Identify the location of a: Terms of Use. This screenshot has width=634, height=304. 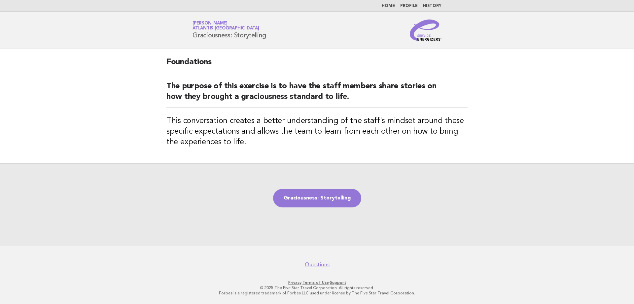
(316, 282).